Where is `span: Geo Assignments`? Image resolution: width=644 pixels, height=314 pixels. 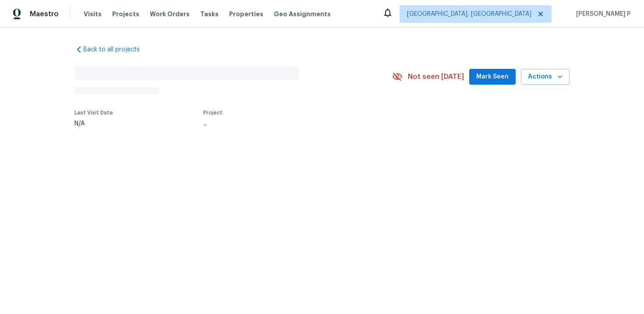 span: Geo Assignments is located at coordinates (303, 14).